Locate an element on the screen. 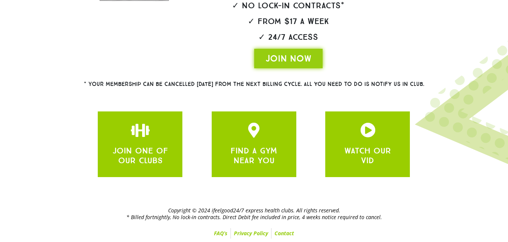 This screenshot has width=508, height=242. a: WATCH OUR VID is located at coordinates (367, 156).